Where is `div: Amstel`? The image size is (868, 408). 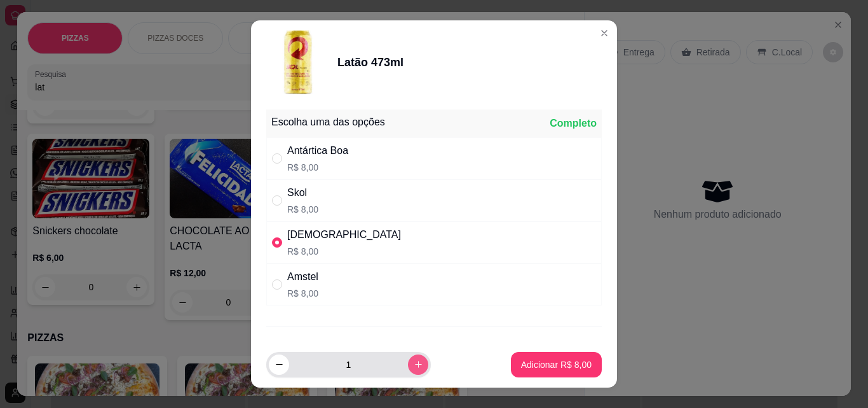 div: Amstel is located at coordinates (302, 277).